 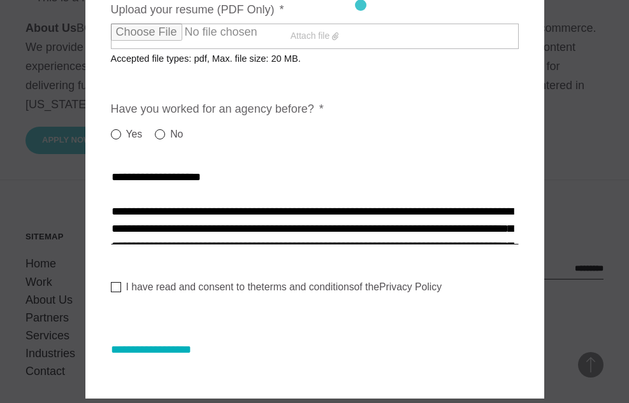 I want to click on span: Accepted file types: pdf, Max. file size: 20 MB., so click(x=211, y=53).